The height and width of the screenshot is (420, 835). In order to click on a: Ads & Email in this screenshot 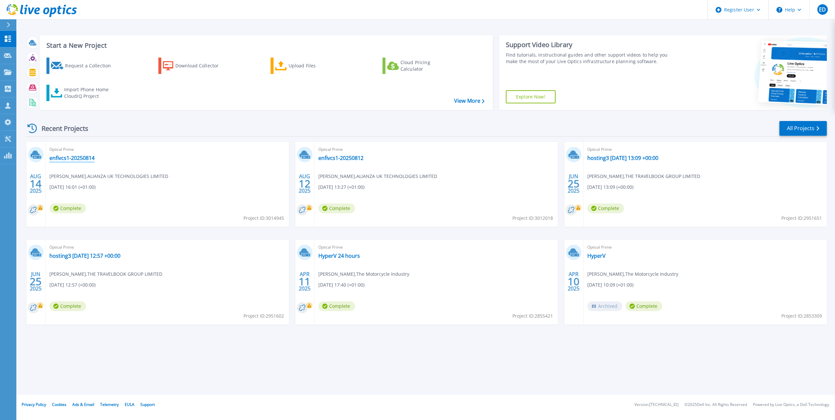, I will do `click(83, 405)`.